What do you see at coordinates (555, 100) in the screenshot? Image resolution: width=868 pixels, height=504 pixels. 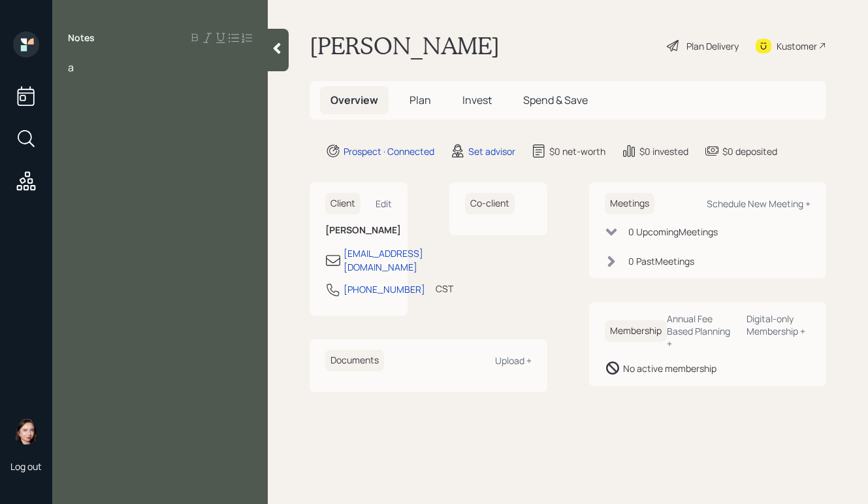 I see `span: Spend & Save` at bounding box center [555, 100].